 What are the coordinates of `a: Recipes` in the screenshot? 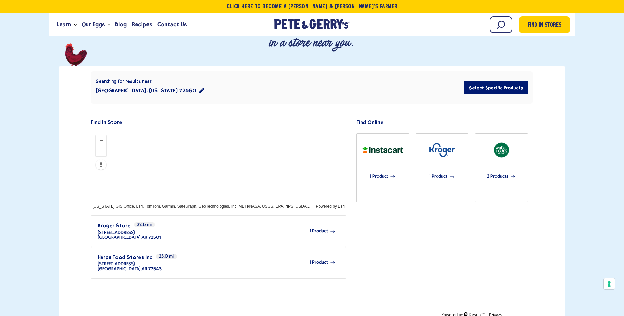 It's located at (142, 25).